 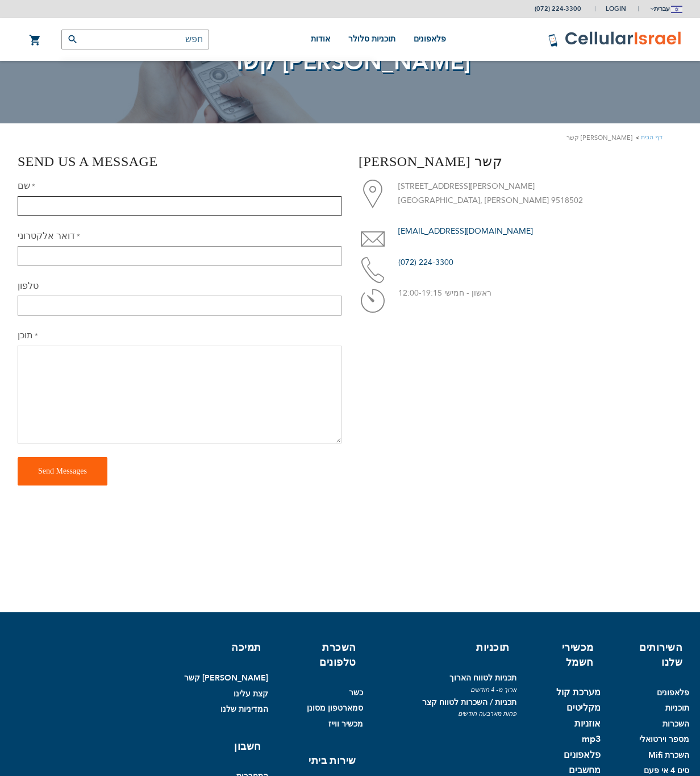 What do you see at coordinates (62, 471) in the screenshot?
I see `span: Send Messages` at bounding box center [62, 471].